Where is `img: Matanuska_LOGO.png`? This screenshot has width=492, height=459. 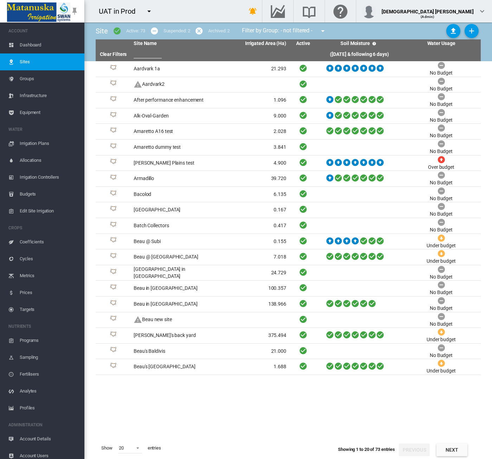
img: Matanuska_LOGO.png is located at coordinates (39, 12).